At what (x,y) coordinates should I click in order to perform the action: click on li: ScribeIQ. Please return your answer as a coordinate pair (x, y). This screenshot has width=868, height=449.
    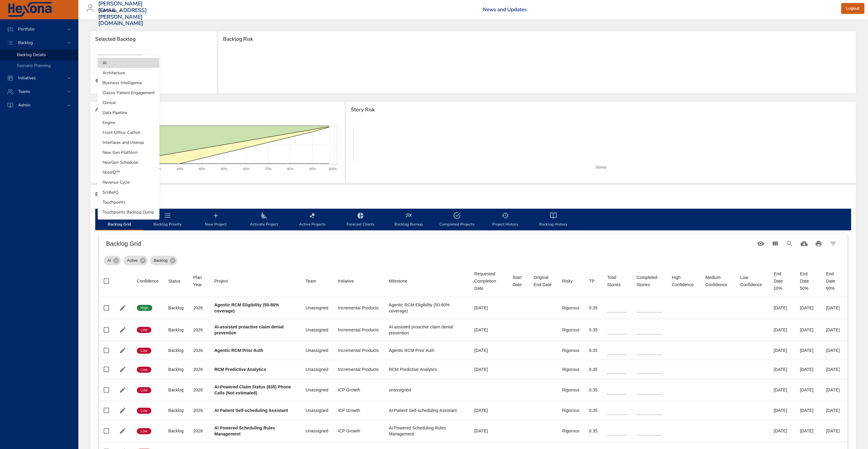
    Looking at the image, I should click on (128, 192).